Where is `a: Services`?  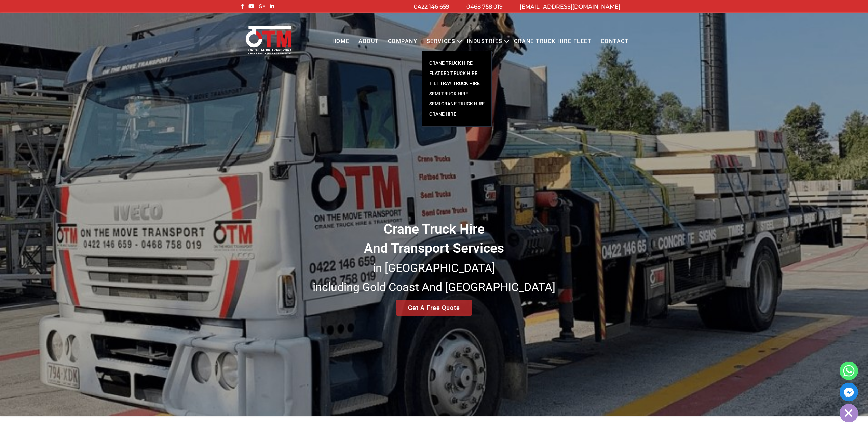
a: Services is located at coordinates (441, 42).